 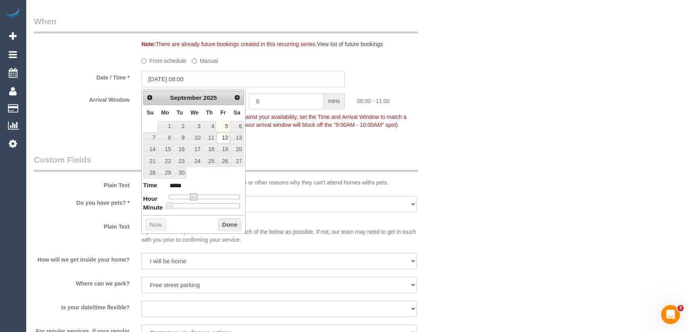 What do you see at coordinates (209, 161) in the screenshot?
I see `a: 25` at bounding box center [209, 161].